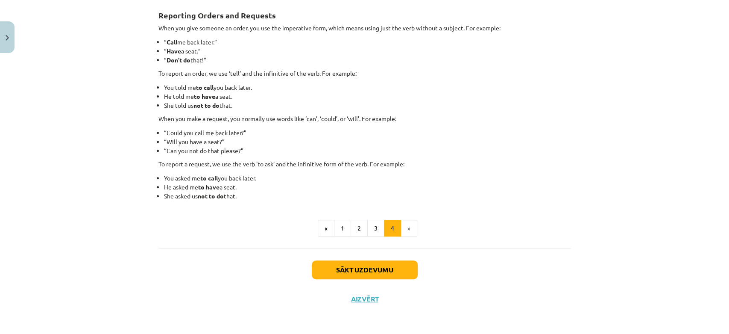 This screenshot has height=334, width=729. Describe the element at coordinates (368, 141) in the screenshot. I see `li: “Will you have a seat?”` at that location.